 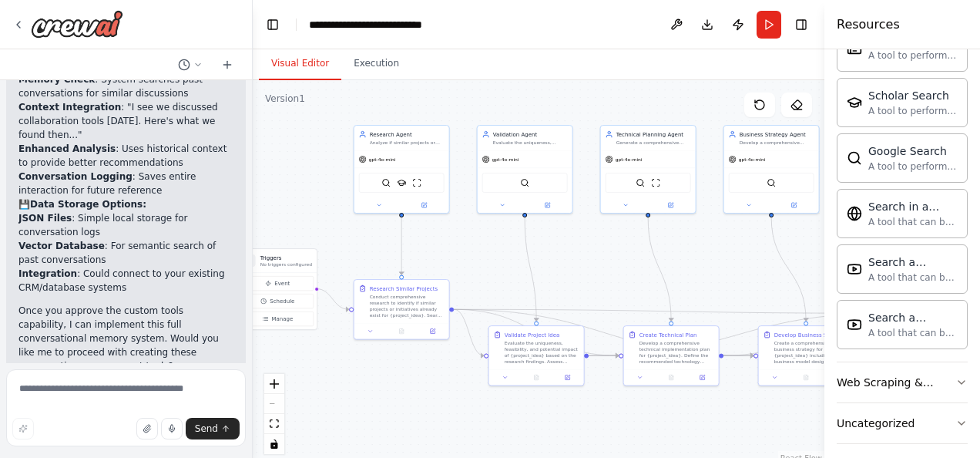 I want to click on div: Research AgentAnalyze if similar projects or initiatives already exist within the company or exte..., so click(x=401, y=168).